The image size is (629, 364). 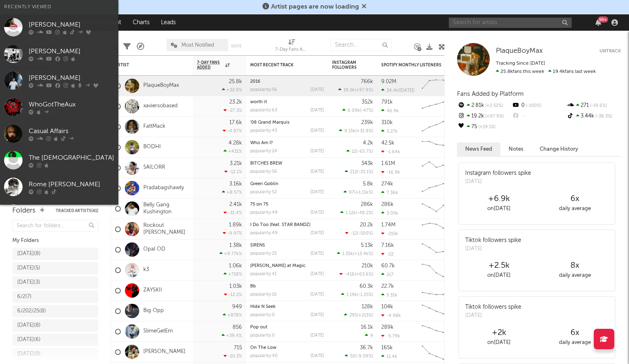 I want to click on input: Search for folders..., so click(x=55, y=226).